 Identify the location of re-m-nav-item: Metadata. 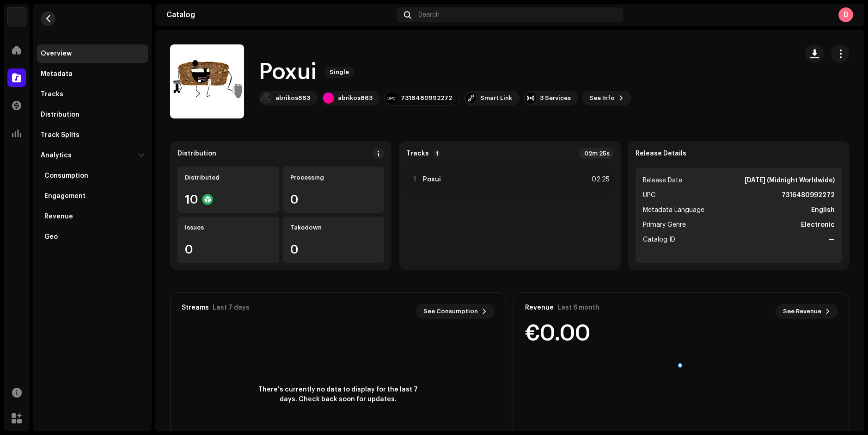
(93, 74).